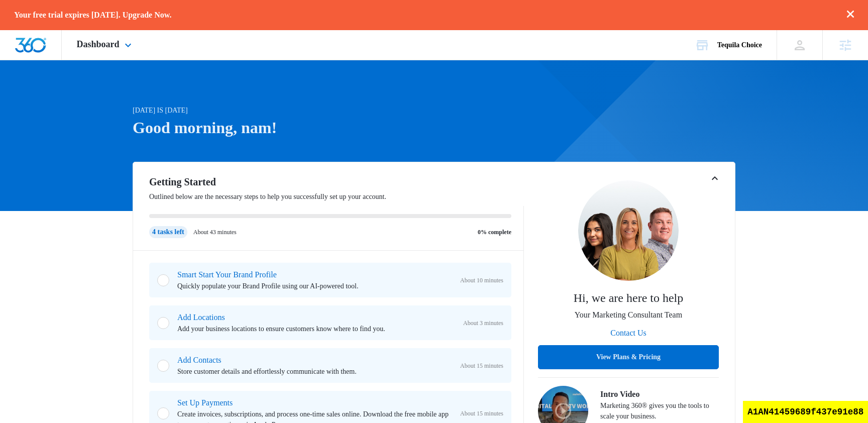 This screenshot has width=868, height=423. What do you see at coordinates (740, 45) in the screenshot?
I see `div: account name` at bounding box center [740, 45].